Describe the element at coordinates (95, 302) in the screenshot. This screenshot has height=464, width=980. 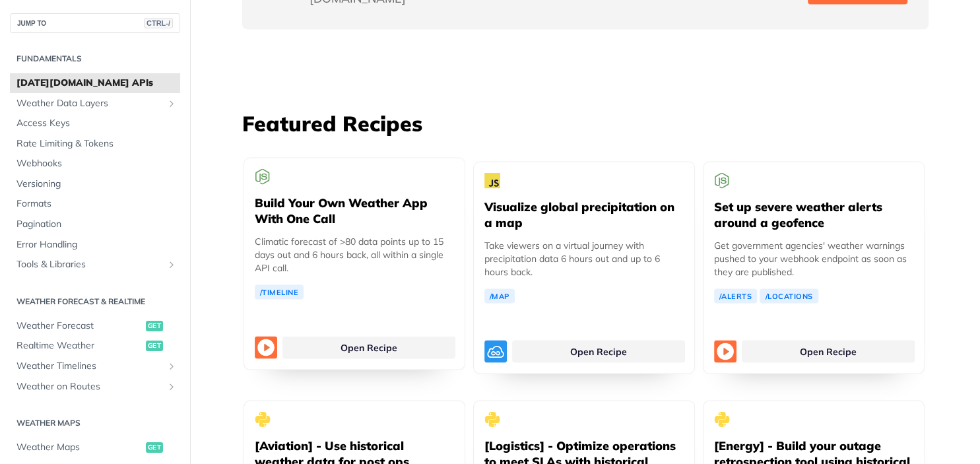
I see `h2: Weather Forecast & realtime` at that location.